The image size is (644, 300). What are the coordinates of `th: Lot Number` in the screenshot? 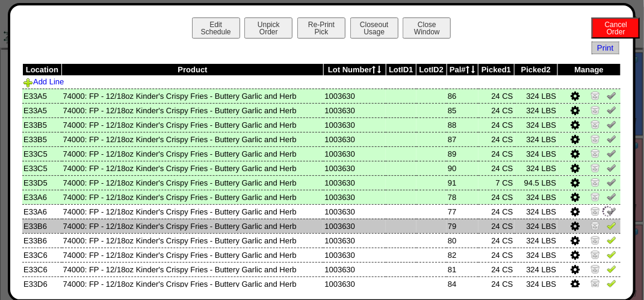 It's located at (355, 70).